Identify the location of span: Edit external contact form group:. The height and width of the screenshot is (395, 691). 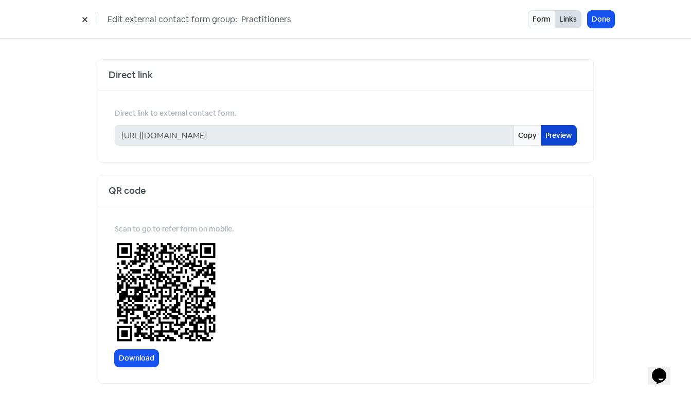
(172, 20).